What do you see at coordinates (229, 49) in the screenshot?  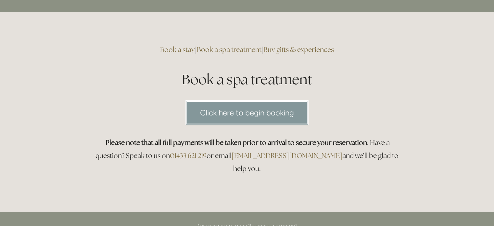 I see `a: Book a spa treatment` at bounding box center [229, 49].